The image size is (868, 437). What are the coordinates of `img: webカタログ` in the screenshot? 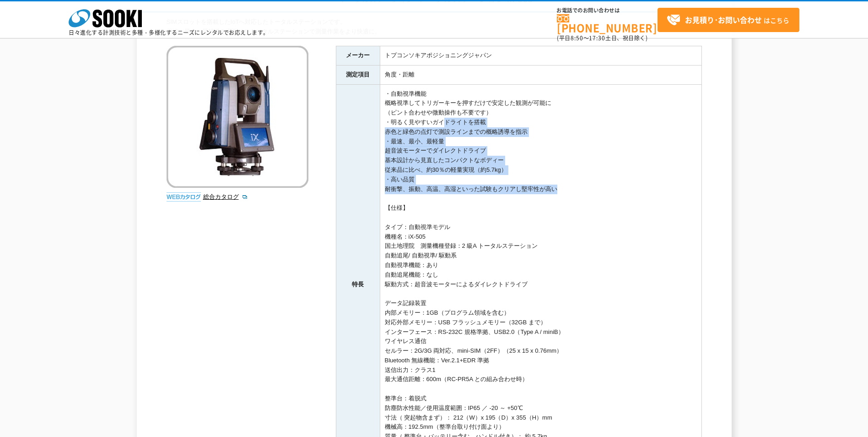 It's located at (184, 197).